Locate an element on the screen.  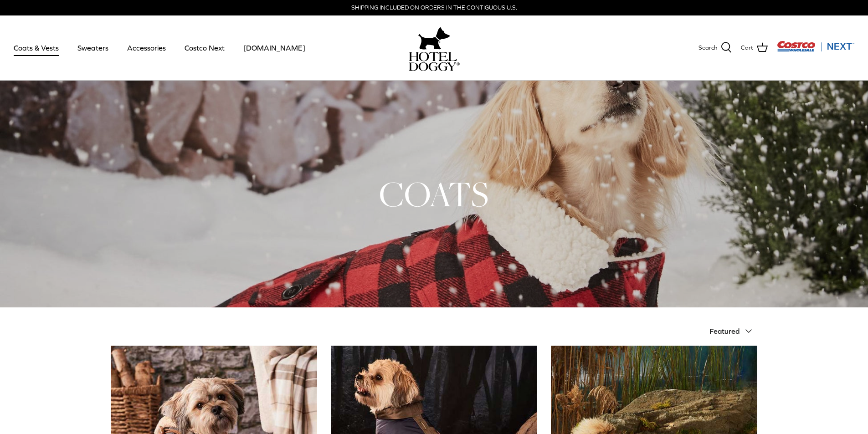
span: Cart is located at coordinates (747, 48).